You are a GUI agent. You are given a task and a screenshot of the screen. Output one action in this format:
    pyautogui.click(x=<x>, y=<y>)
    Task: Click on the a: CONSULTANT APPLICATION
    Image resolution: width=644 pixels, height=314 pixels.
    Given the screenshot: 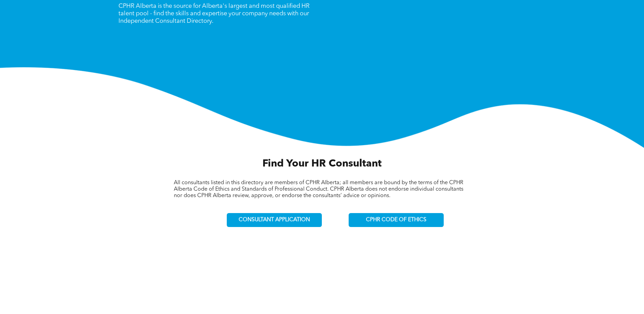 What is the action you would take?
    pyautogui.click(x=274, y=220)
    